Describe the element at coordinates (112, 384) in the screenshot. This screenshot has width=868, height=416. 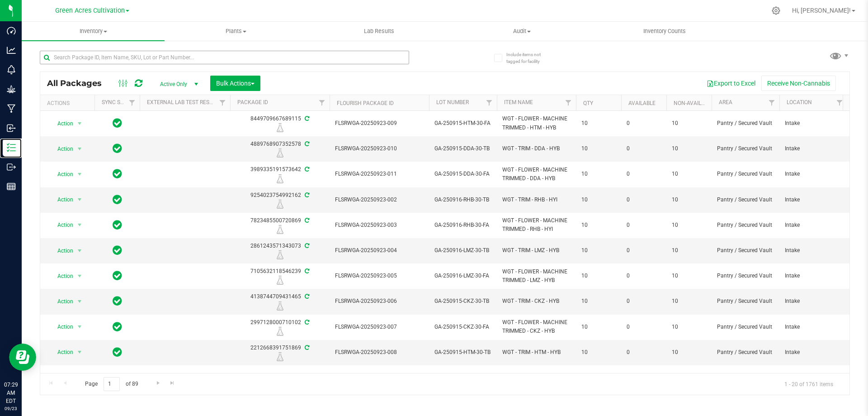
I see `input: 1` at that location.